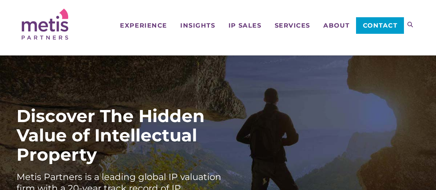  Describe the element at coordinates (380, 25) in the screenshot. I see `span: Contact` at that location.